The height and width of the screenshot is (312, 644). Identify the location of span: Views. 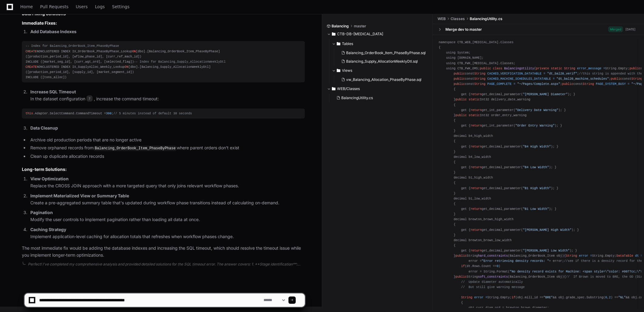
(347, 71).